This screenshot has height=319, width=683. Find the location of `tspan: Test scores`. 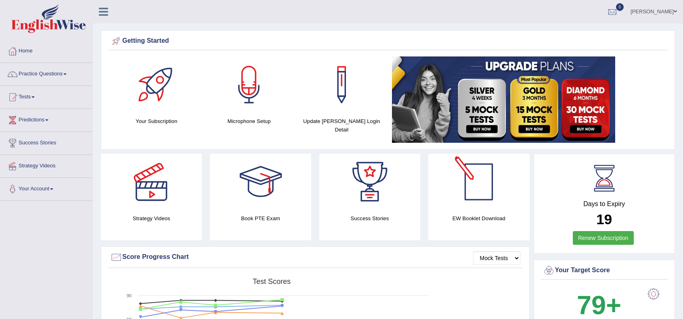

tspan: Test scores is located at coordinates (272, 282).